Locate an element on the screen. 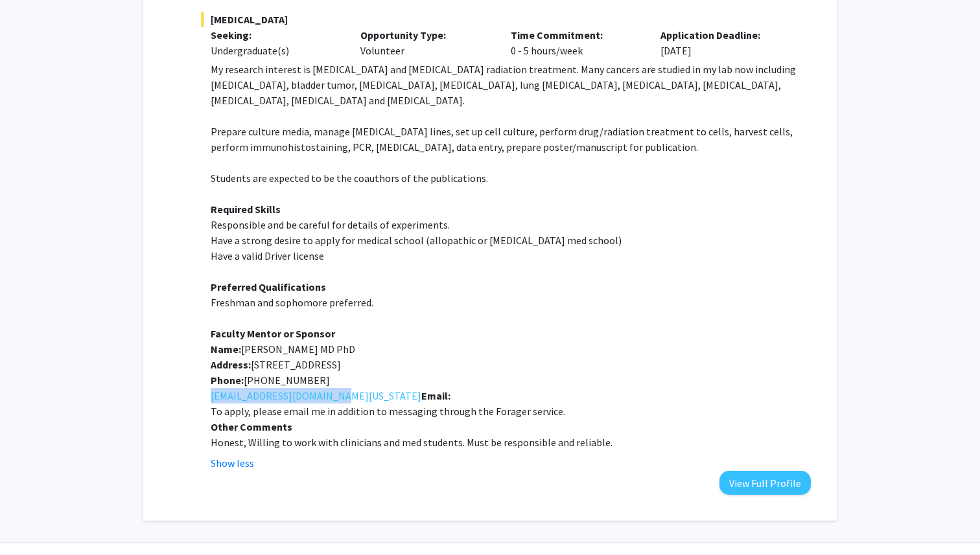  p: To apply, please email me in addition to messaging through the Forager service. is located at coordinates (511, 411).